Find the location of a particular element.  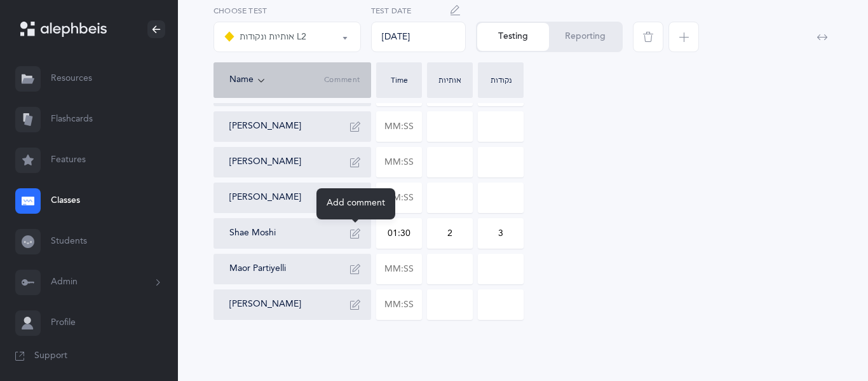

div: Time is located at coordinates (399, 80).